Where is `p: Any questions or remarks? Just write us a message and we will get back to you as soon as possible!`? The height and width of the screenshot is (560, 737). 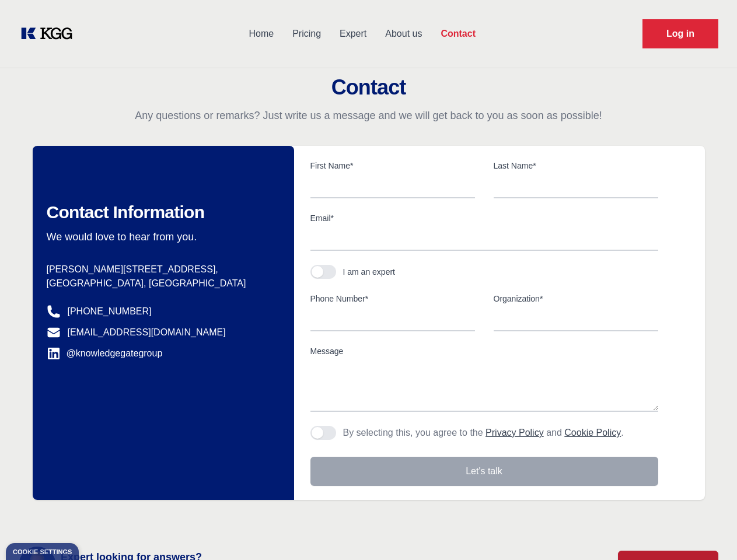 p: Any questions or remarks? Just write us a message and we will get back to you as soon as possible! is located at coordinates (368, 115).